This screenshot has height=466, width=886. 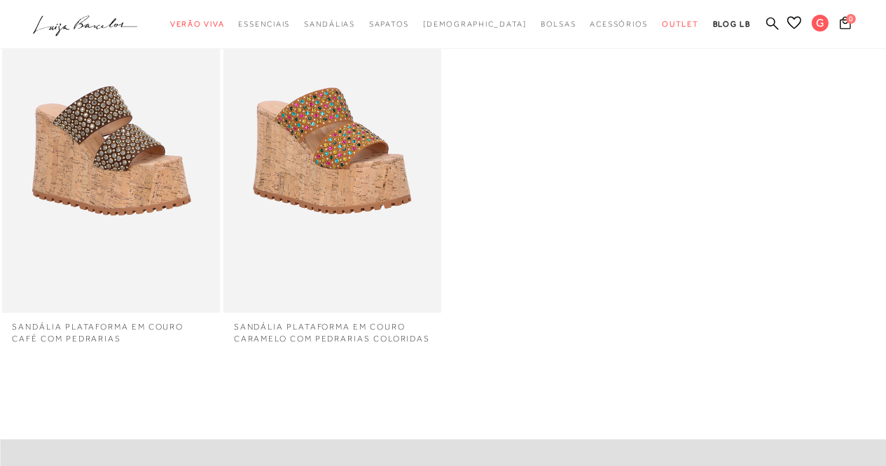 What do you see at coordinates (820, 23) in the screenshot?
I see `span: G` at bounding box center [820, 23].